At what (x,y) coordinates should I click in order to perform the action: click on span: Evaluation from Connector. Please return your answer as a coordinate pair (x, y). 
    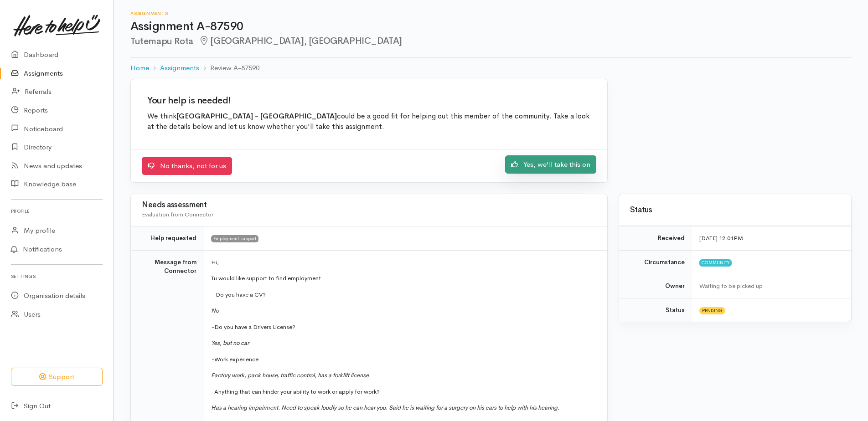
    Looking at the image, I should click on (177, 214).